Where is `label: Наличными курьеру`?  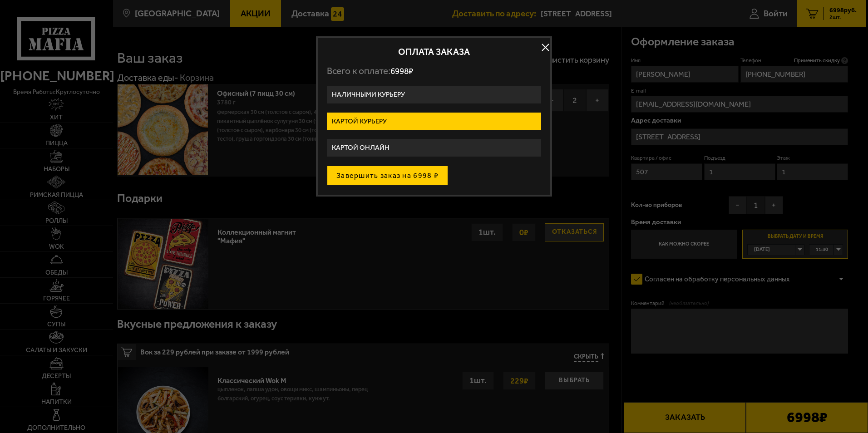
label: Наличными курьеру is located at coordinates (434, 94).